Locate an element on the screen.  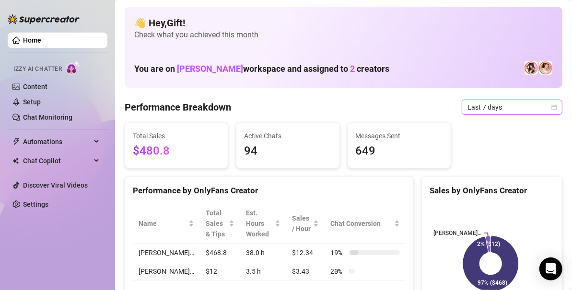
span: 94 is located at coordinates (287, 151).